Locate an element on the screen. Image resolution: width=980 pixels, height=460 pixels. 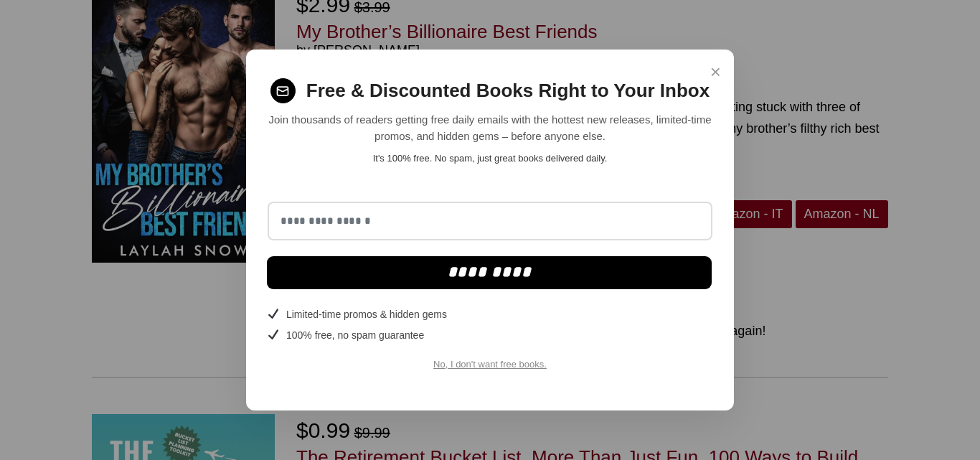
li: 100% free, no spam guarantee is located at coordinates (490, 335).